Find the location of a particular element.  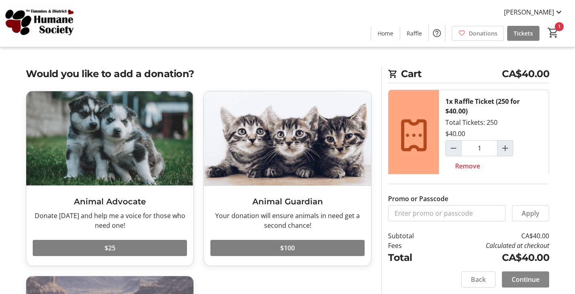

h2: Would you like to add a donation? is located at coordinates (199, 74).